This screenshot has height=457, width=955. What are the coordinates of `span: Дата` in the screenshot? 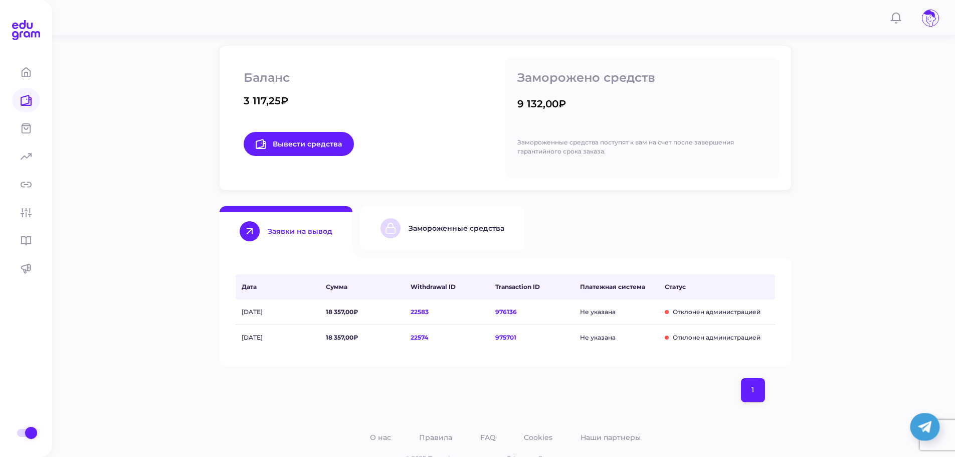 It's located at (281, 287).